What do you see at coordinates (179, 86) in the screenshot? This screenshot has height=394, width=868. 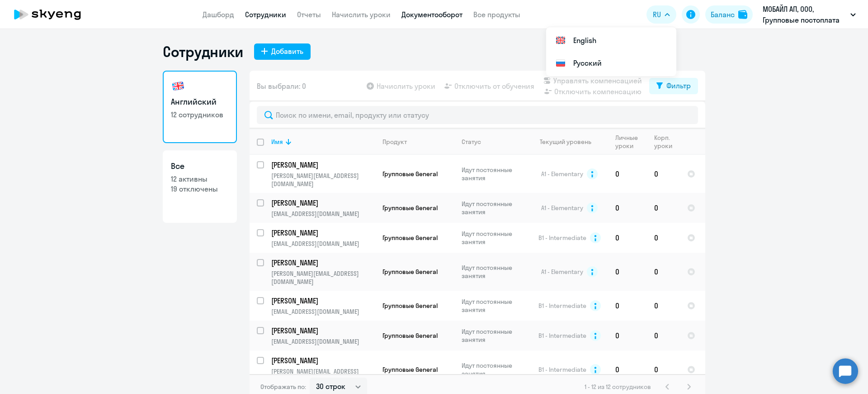 I see `img: english` at bounding box center [179, 86].